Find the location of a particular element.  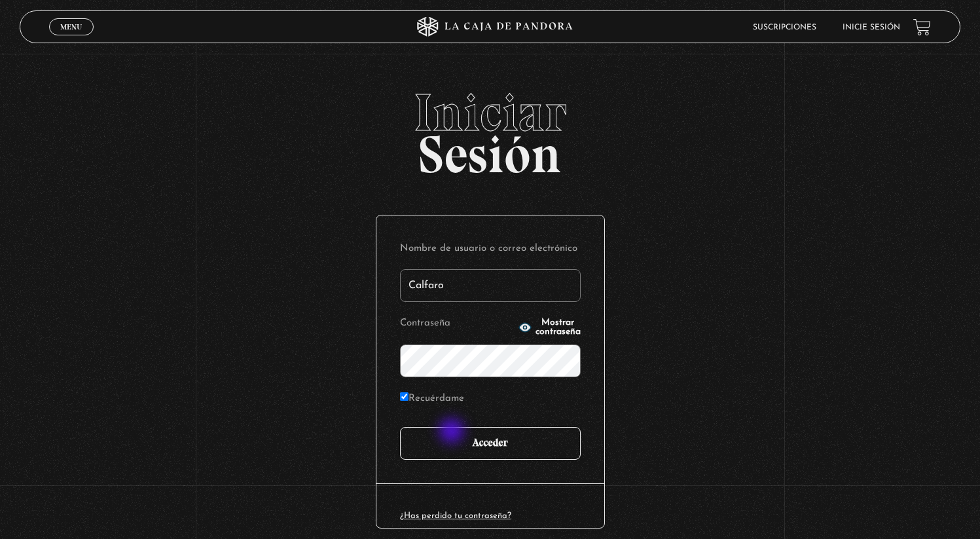

a: Suscripciones is located at coordinates (785, 27).